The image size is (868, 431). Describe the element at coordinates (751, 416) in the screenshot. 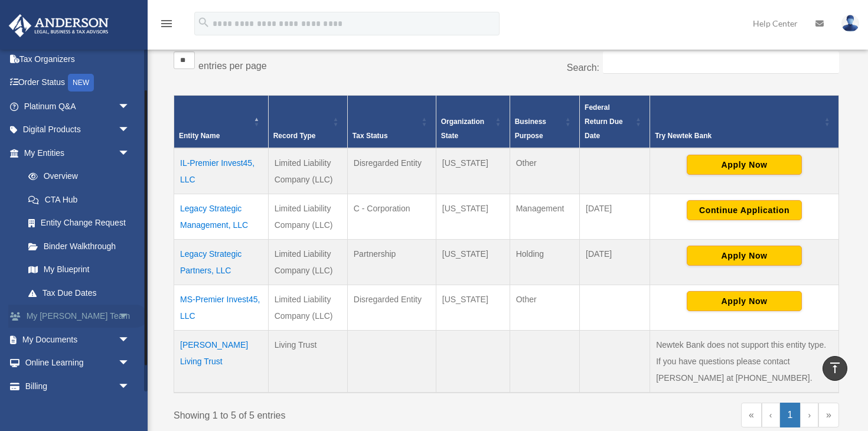

I see `a: First` at that location.